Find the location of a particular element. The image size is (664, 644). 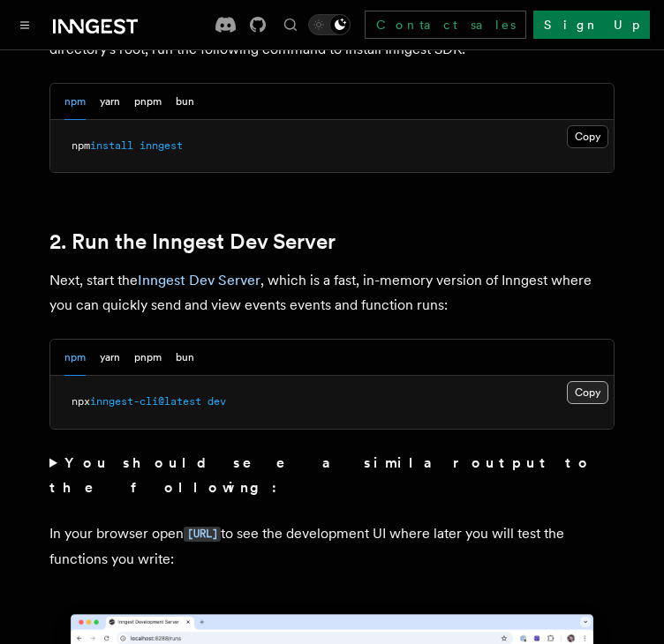

summary: You should see a similar output to the following: is located at coordinates (332, 475).